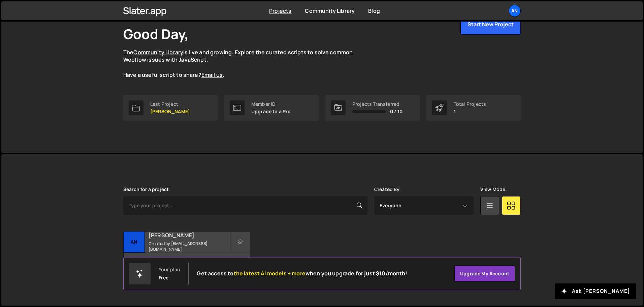  Describe the element at coordinates (377, 104) in the screenshot. I see `div: Projects Transferred` at that location.